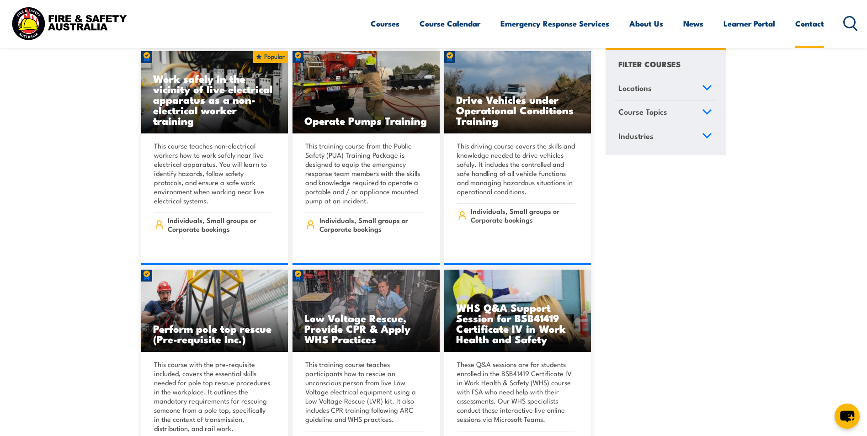 The image size is (867, 436). Describe the element at coordinates (215, 92) in the screenshot. I see `img: Work safely in the vicinity of live electrical apparatus as a non-electrical worker (Distance) TR...` at that location.